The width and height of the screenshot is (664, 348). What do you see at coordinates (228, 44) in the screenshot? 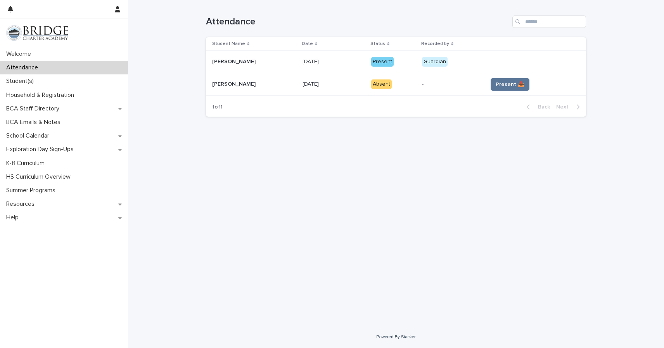
I see `p: Student Name` at bounding box center [228, 44].